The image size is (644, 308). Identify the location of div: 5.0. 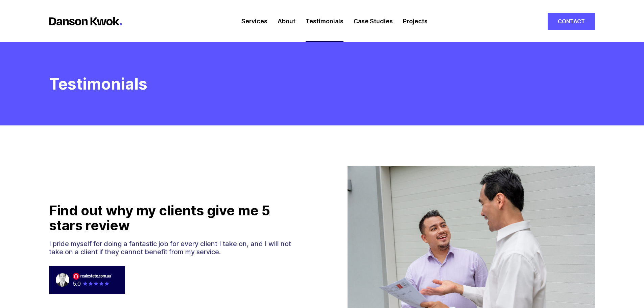
(91, 284).